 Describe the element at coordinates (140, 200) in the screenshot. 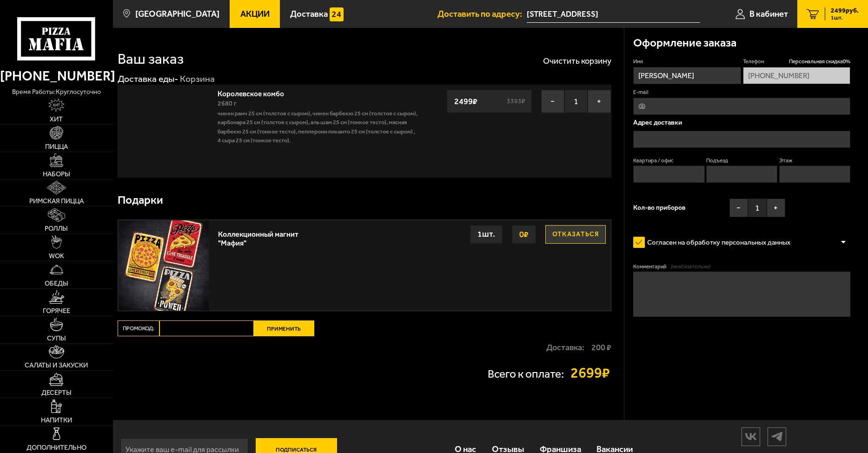

I see `h3: Подарки` at that location.